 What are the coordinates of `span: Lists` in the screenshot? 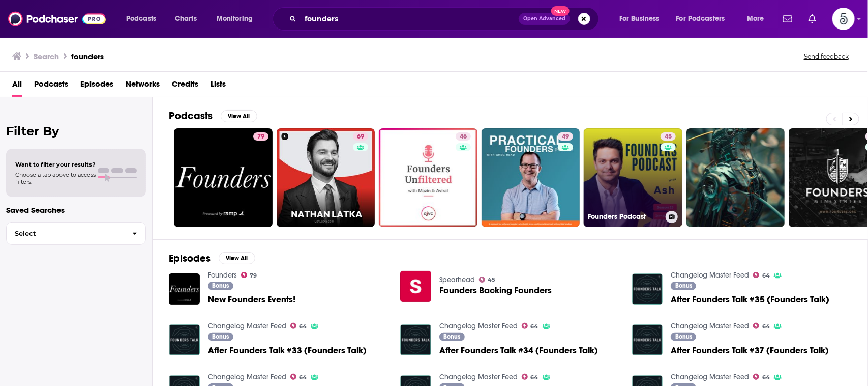 It's located at (219, 86).